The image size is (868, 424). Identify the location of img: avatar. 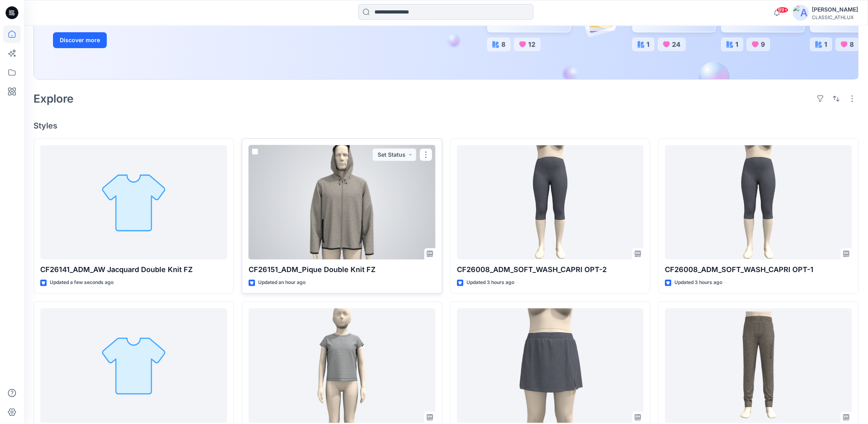
(801, 13).